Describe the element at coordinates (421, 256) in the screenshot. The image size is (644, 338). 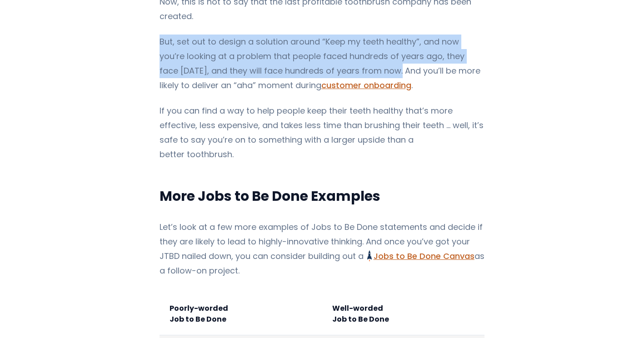
I see `a: Jobs to Be Done Canvas` at that location.